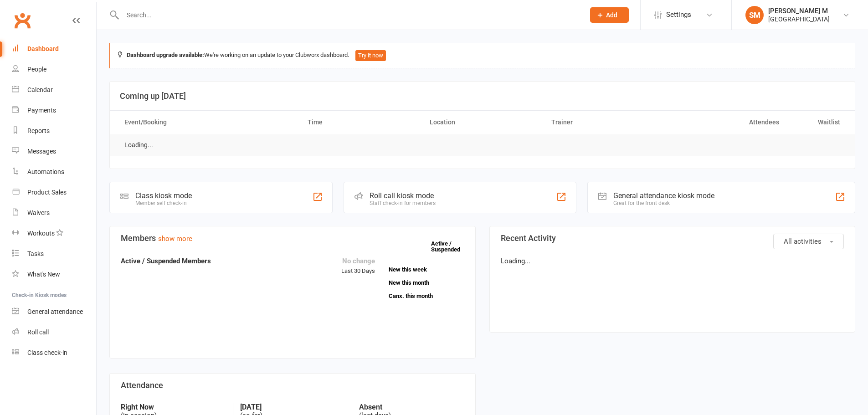 This screenshot has height=415, width=868. What do you see at coordinates (41, 233) in the screenshot?
I see `div: Workouts` at bounding box center [41, 233].